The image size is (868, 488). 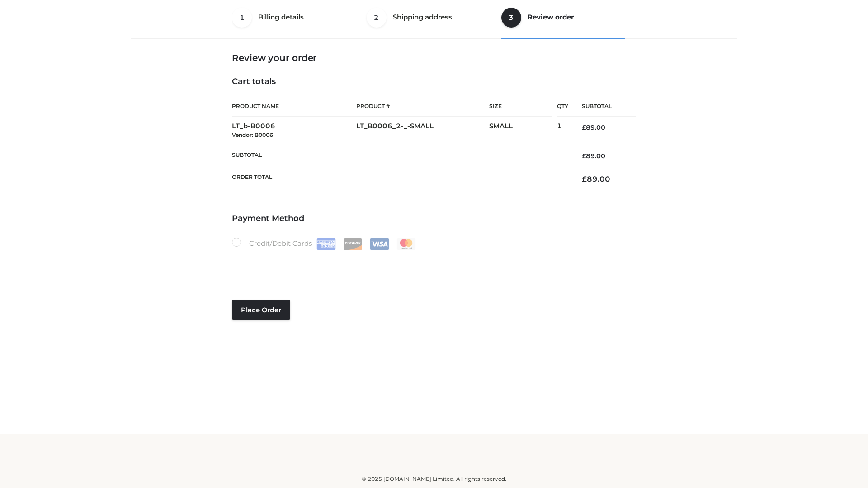 I want to click on img: Mastercard, so click(x=406, y=244).